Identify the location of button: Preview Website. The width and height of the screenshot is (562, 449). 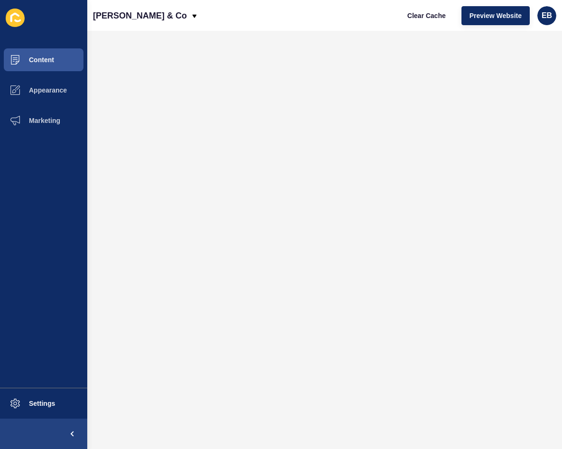
(496, 16).